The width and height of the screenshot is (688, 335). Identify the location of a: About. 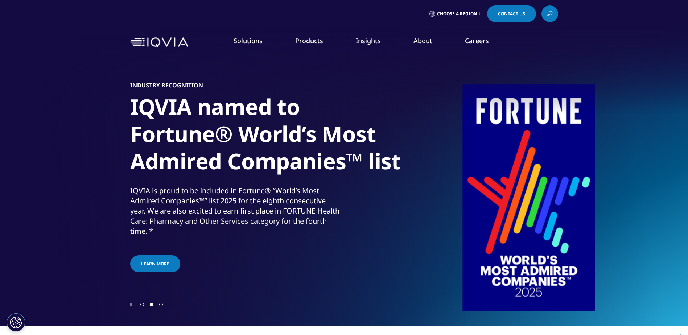
(423, 41).